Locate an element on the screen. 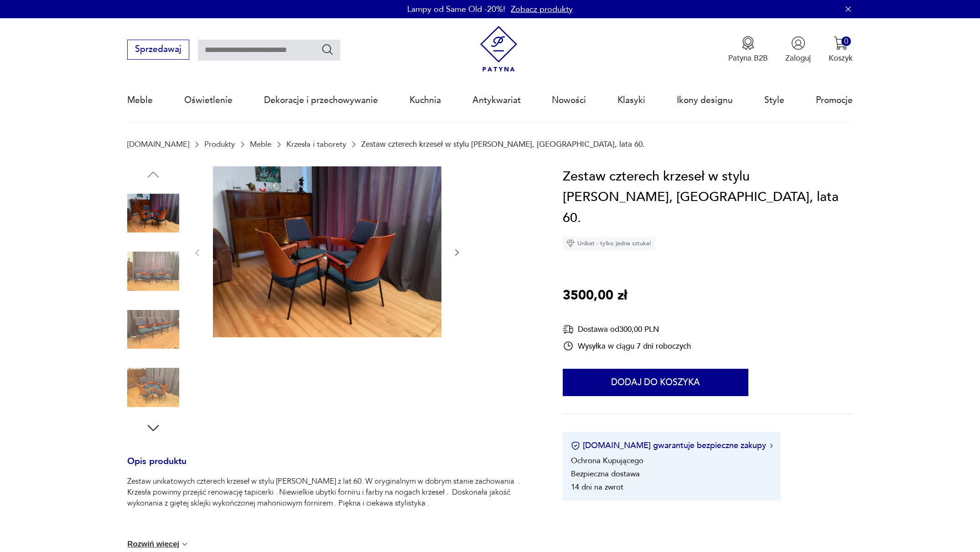  a: Oświetlenie is located at coordinates (209, 100).